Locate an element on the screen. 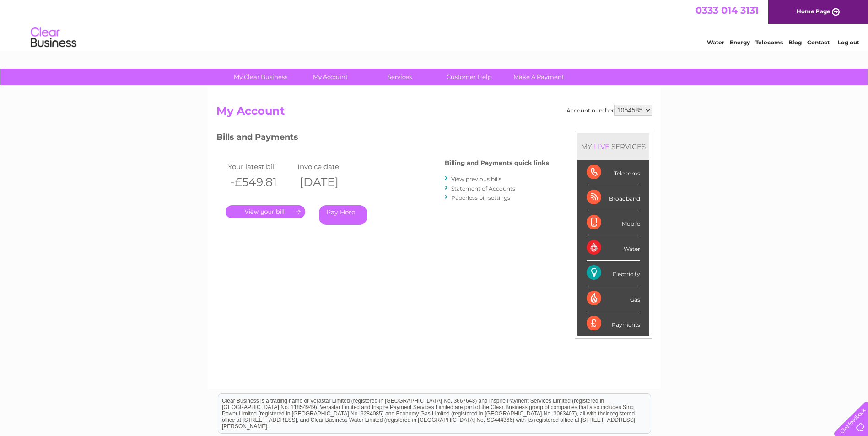 The height and width of the screenshot is (436, 868). a: Make A Payment is located at coordinates (539, 77).